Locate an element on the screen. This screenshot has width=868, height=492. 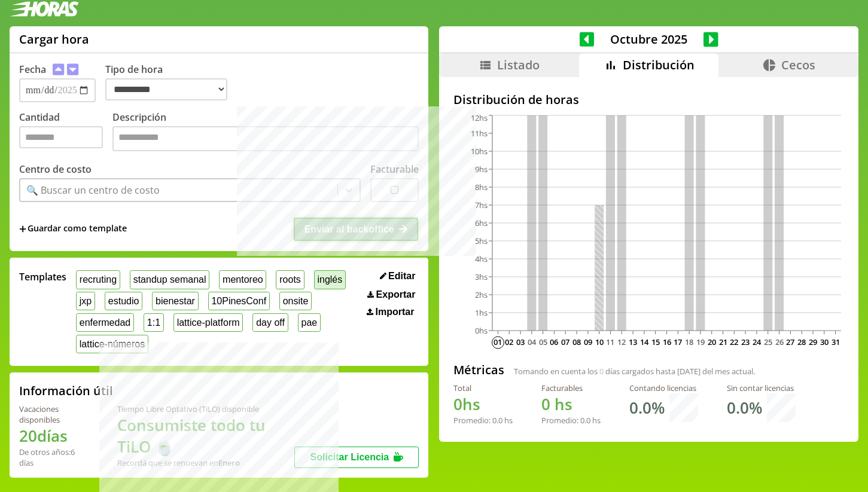
text: 14 is located at coordinates (644, 342).